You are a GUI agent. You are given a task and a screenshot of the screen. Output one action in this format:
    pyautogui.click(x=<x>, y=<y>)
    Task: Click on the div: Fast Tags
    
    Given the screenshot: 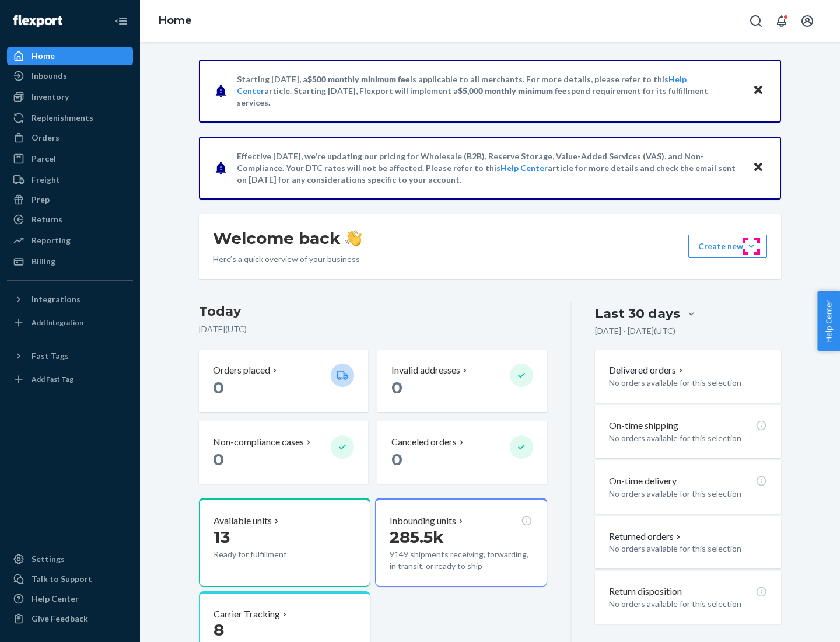 What is the action you would take?
    pyautogui.click(x=51, y=356)
    